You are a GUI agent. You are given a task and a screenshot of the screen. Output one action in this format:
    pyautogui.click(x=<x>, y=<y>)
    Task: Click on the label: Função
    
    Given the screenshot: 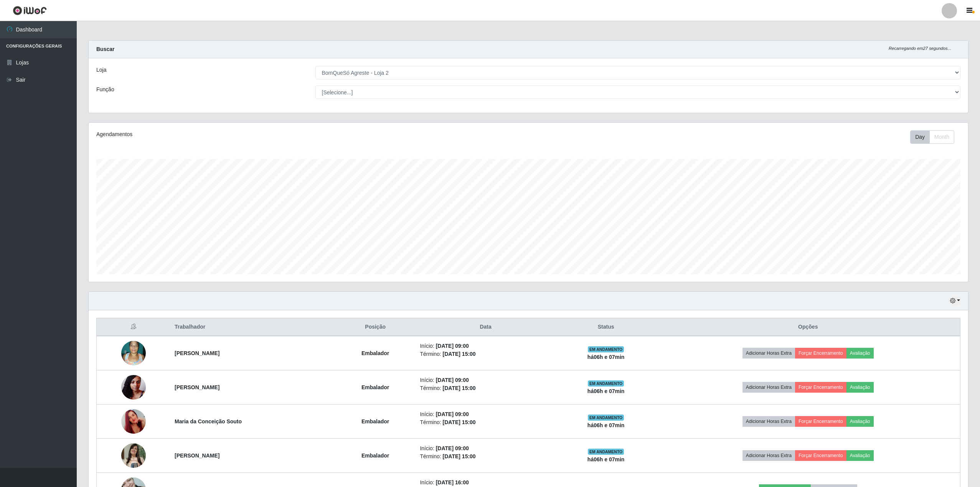 What is the action you would take?
    pyautogui.click(x=105, y=89)
    